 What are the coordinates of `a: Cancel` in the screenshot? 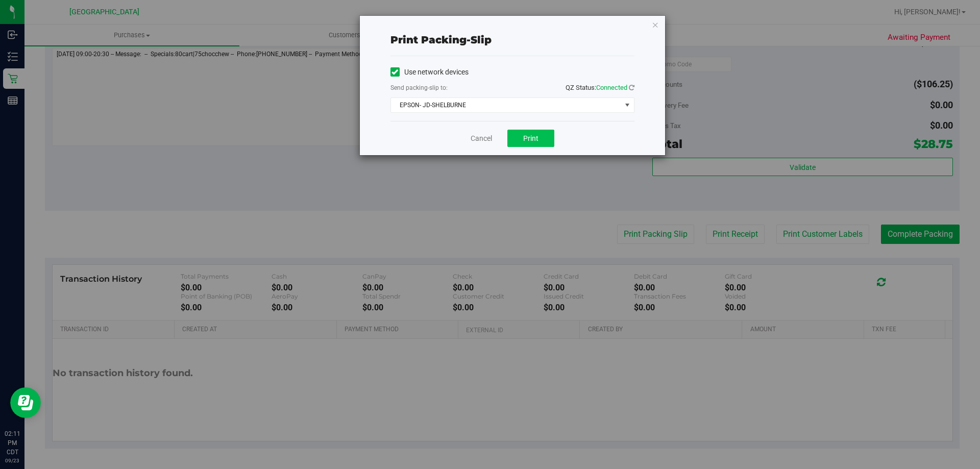 It's located at (481, 138).